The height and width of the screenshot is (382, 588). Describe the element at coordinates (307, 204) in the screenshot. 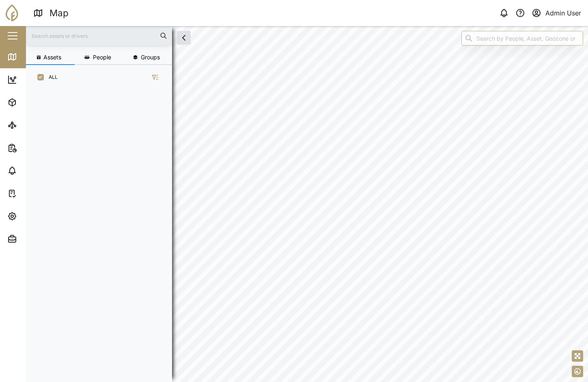

I see `canvas: Map` at that location.